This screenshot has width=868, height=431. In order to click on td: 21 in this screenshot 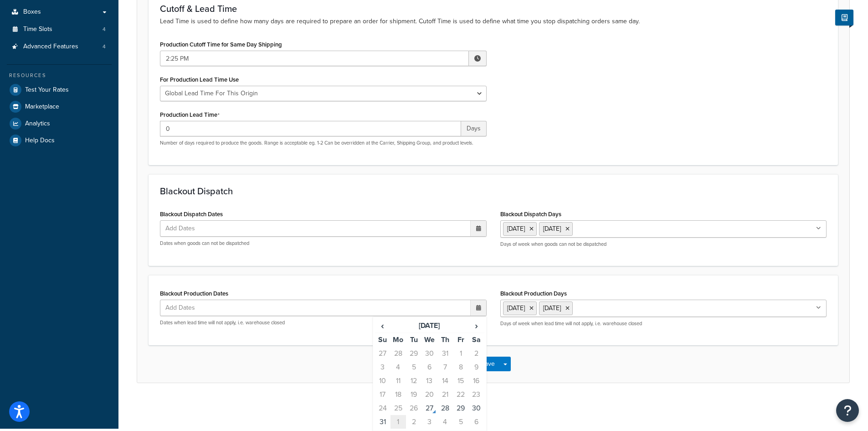, I will do `click(445, 395)`.